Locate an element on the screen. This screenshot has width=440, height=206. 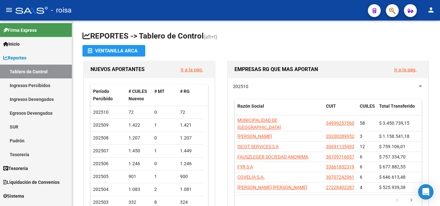
span: 33661852319 is located at coordinates (340, 167).